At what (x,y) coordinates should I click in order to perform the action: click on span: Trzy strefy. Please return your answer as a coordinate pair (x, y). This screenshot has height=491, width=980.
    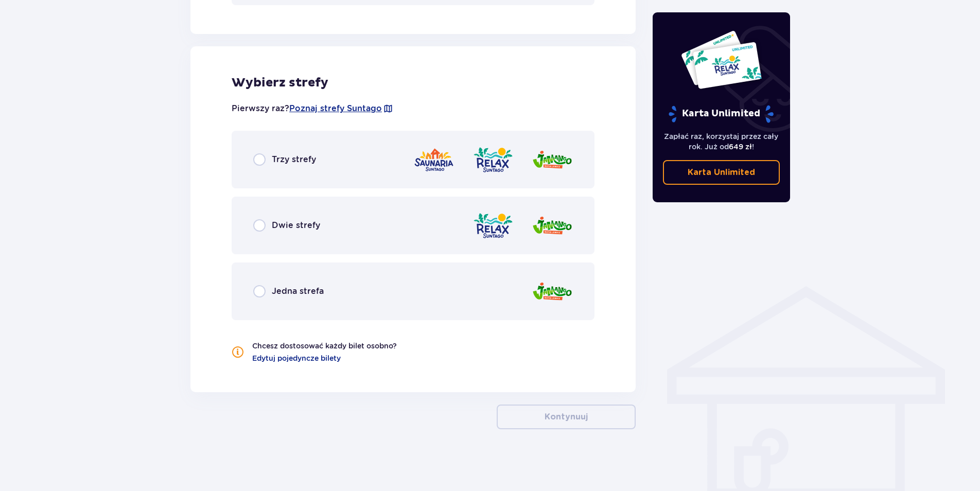
    Looking at the image, I should click on (294, 159).